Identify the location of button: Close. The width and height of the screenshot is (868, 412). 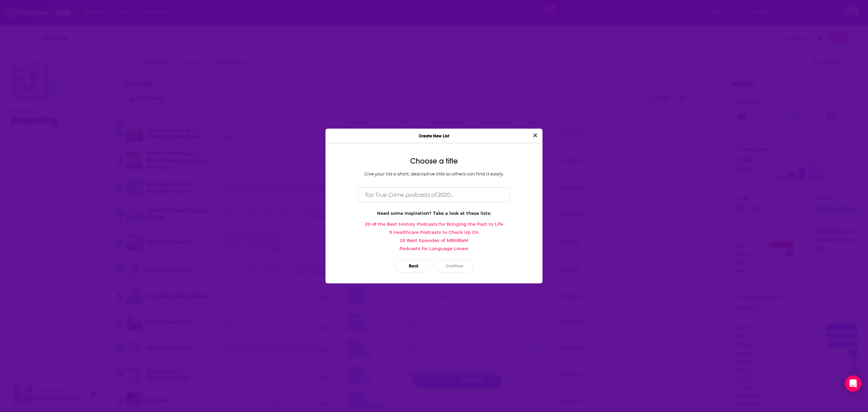
(535, 135).